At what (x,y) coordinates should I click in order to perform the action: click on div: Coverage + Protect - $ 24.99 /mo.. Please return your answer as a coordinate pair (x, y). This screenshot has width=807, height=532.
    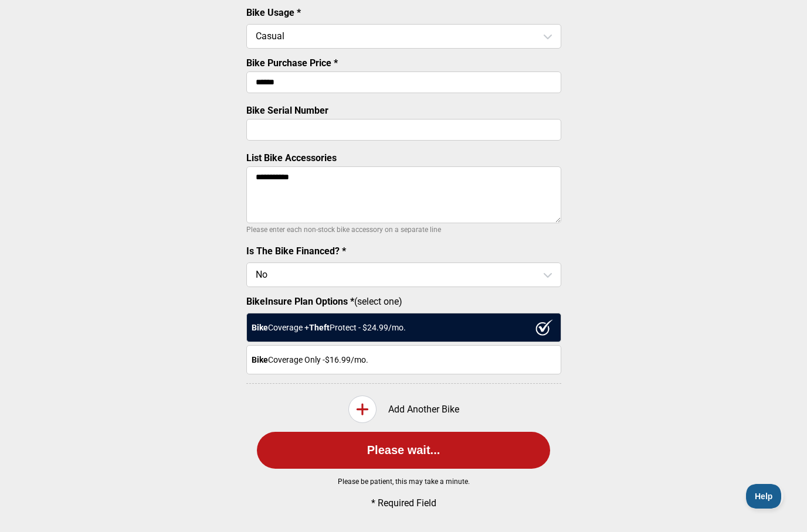
    Looking at the image, I should click on (404, 327).